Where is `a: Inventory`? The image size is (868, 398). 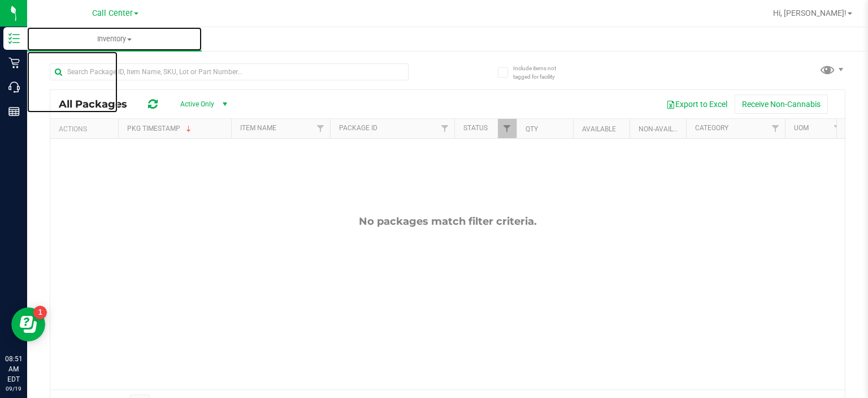 a: Inventory is located at coordinates (114, 39).